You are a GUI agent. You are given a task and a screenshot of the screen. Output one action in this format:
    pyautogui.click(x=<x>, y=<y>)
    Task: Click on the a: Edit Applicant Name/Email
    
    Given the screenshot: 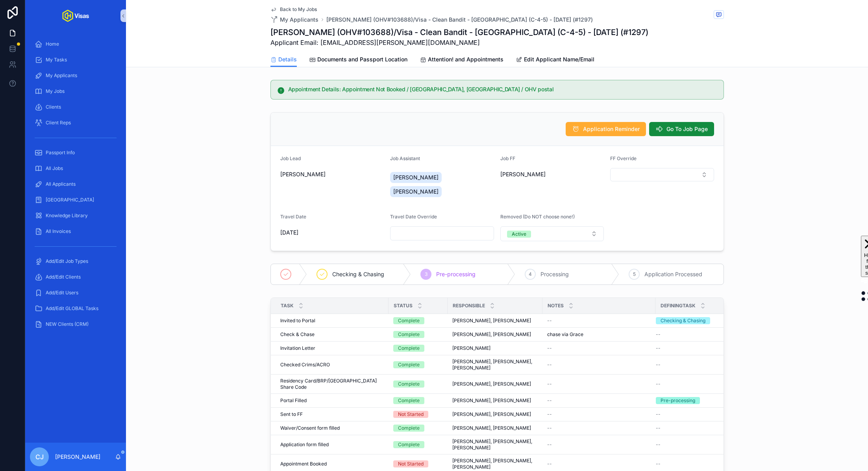 What is the action you would take?
    pyautogui.click(x=555, y=60)
    